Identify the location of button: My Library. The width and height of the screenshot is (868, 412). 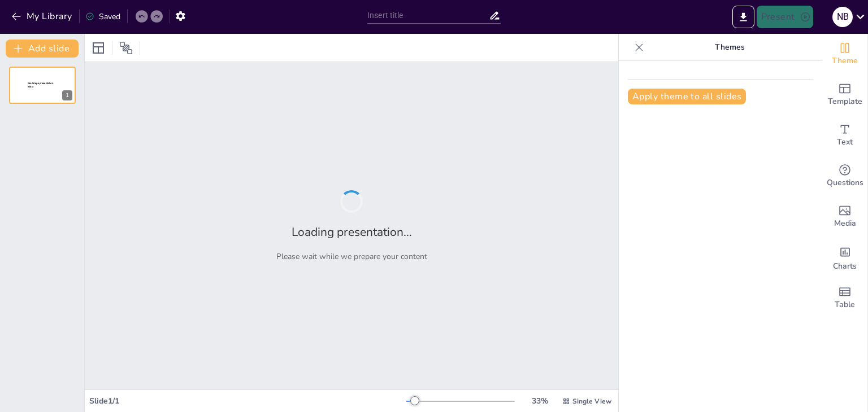
(42, 17).